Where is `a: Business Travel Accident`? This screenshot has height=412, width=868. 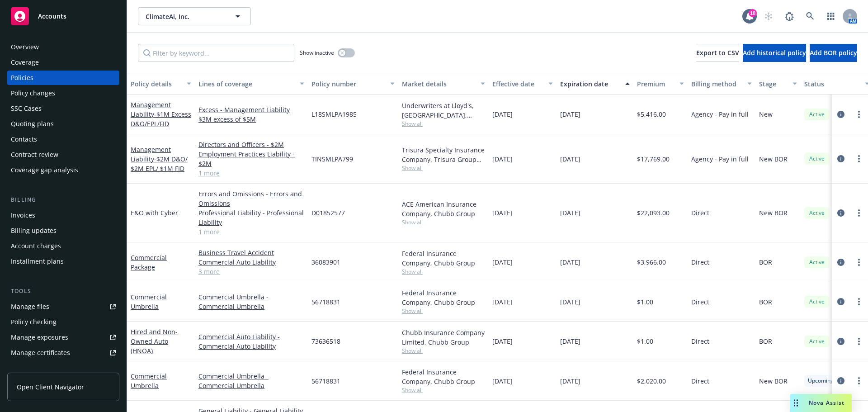 a: Business Travel Accident is located at coordinates (251, 252).